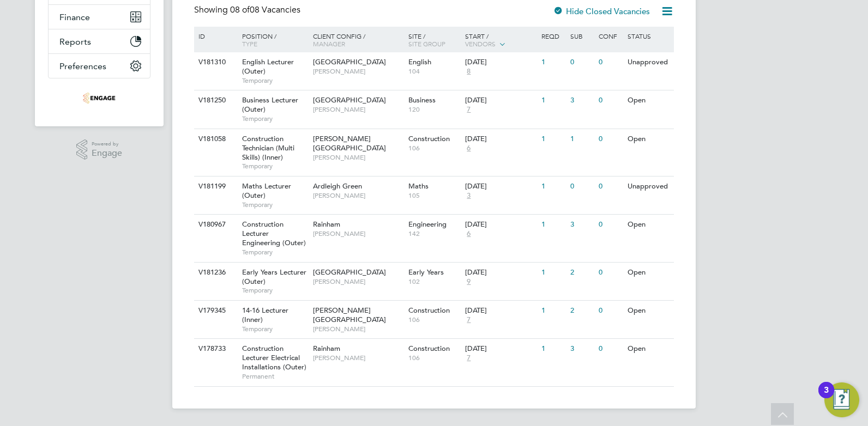  Describe the element at coordinates (248, 10) in the screenshot. I see `div: Showing` at that location.